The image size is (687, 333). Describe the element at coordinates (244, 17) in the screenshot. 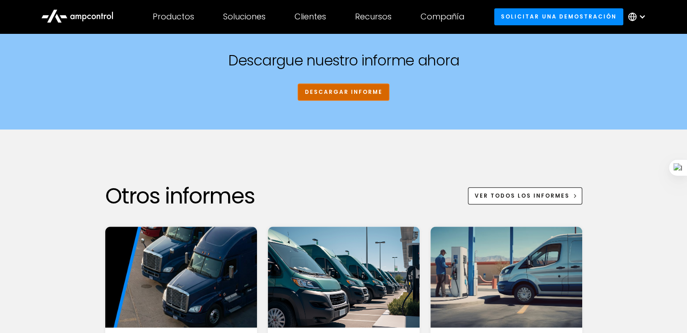

I see `div: Soluciones` at that location.